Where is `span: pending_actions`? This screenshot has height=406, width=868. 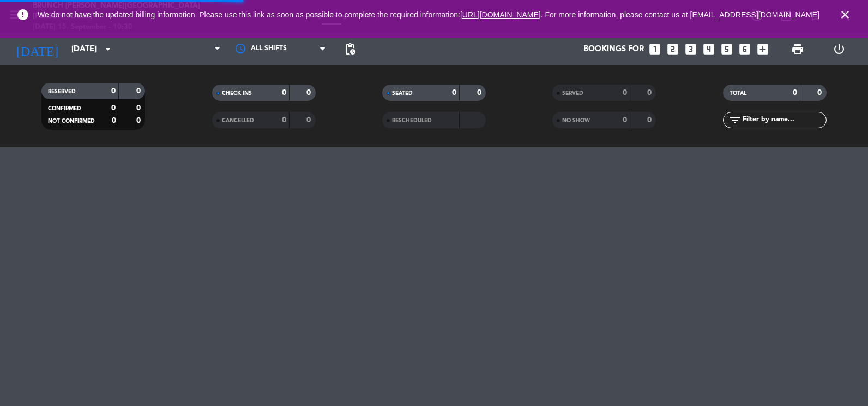
span: pending_actions is located at coordinates (350, 49).